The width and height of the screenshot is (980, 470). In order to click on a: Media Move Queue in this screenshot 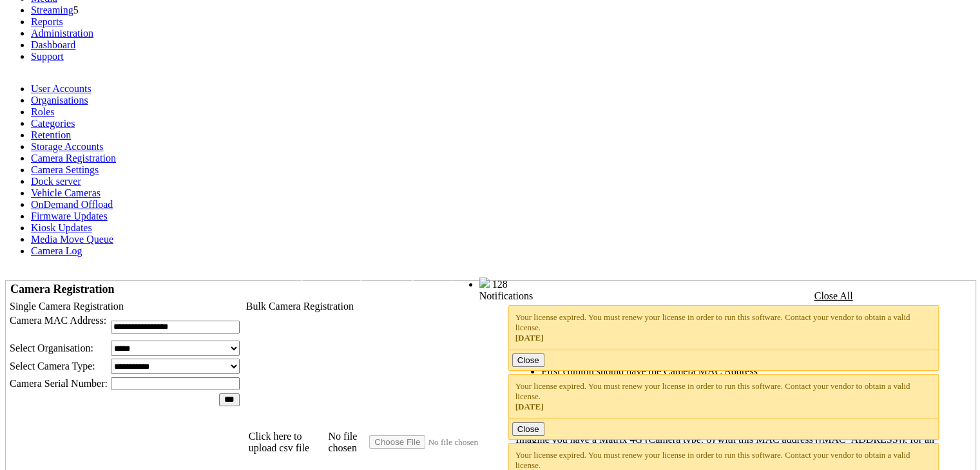, I will do `click(72, 239)`.